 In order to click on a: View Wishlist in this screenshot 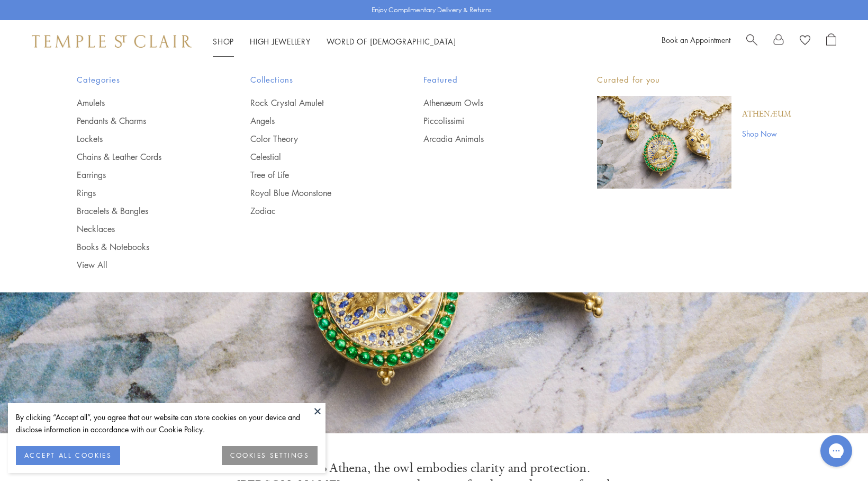, I will do `click(805, 41)`.